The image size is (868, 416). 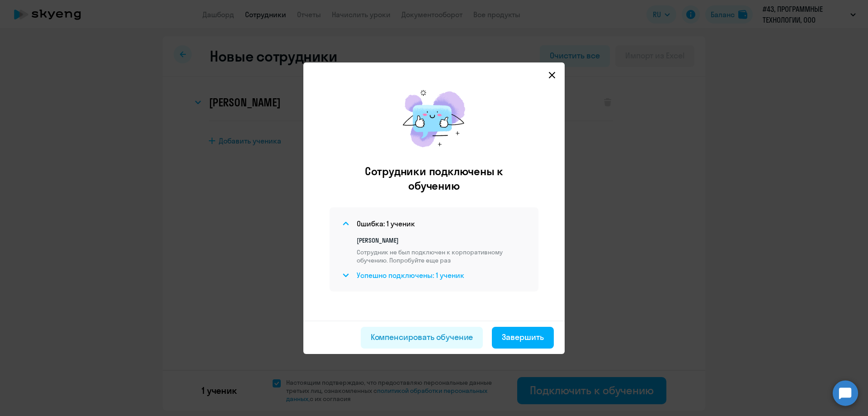 What do you see at coordinates (411, 275) in the screenshot?
I see `h4: Успешно подключены: 1 ученик` at bounding box center [411, 275].